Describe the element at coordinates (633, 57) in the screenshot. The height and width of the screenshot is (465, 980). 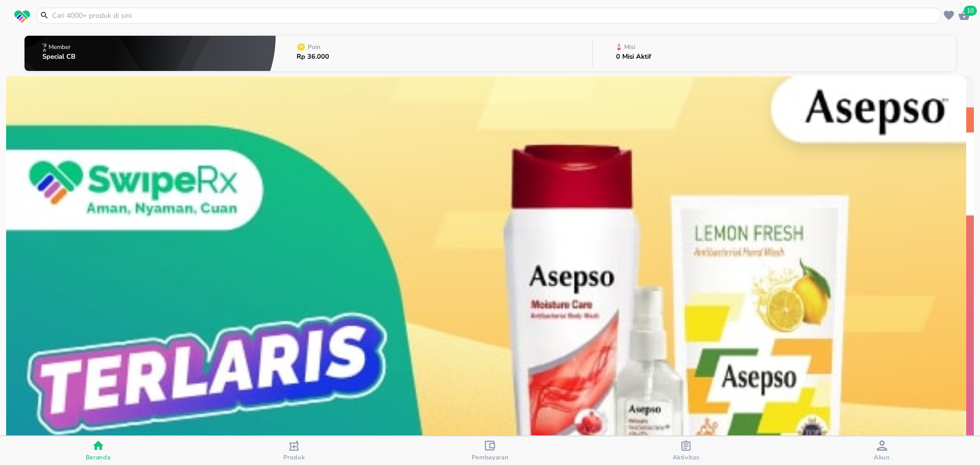
I see `p: 0 Misi Aktif` at that location.